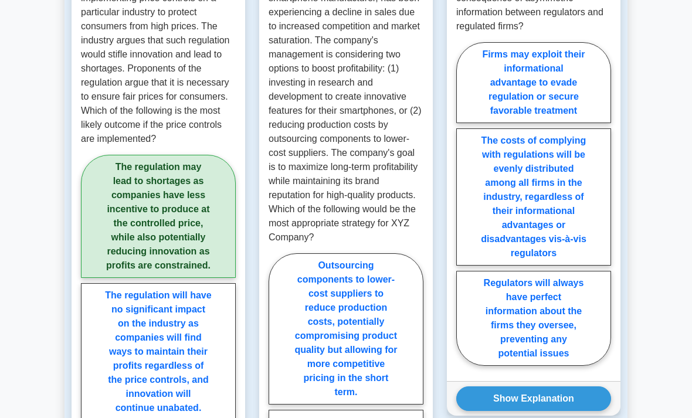 The height and width of the screenshot is (418, 692). What do you see at coordinates (346, 330) in the screenshot?
I see `label: Outsourcing components to lower-cost suppliers to reduce production costs, potentially compromisi...` at bounding box center [346, 330].